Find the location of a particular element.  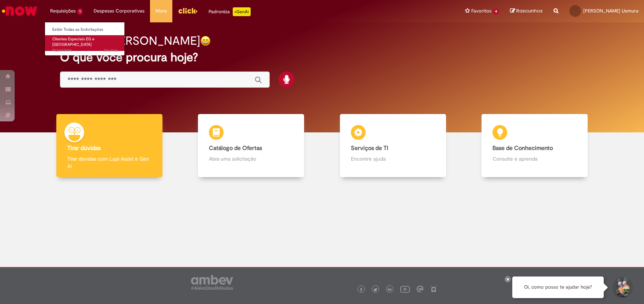

img: logo_footer_naosei.png is located at coordinates (434, 288).